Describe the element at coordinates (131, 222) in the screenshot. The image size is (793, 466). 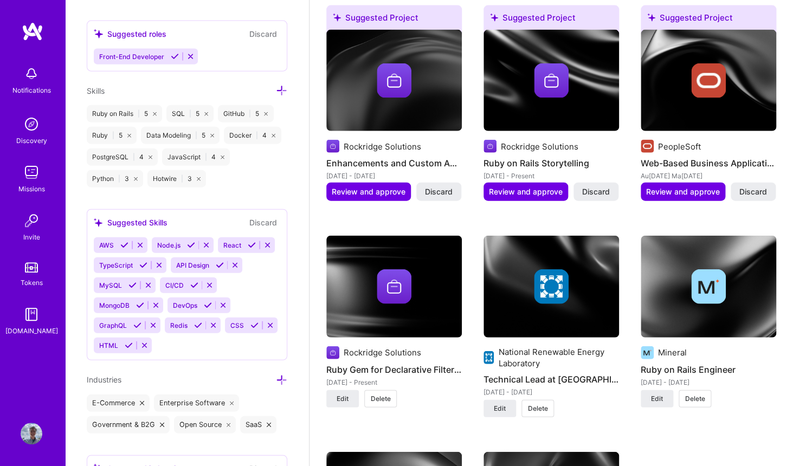
I see `div: Suggested Skills` at that location.